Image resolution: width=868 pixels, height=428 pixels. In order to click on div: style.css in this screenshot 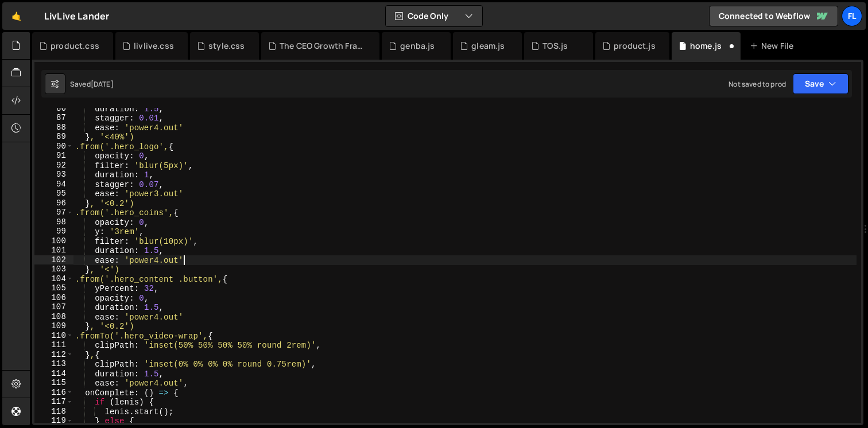, I will do `click(226, 46)`.